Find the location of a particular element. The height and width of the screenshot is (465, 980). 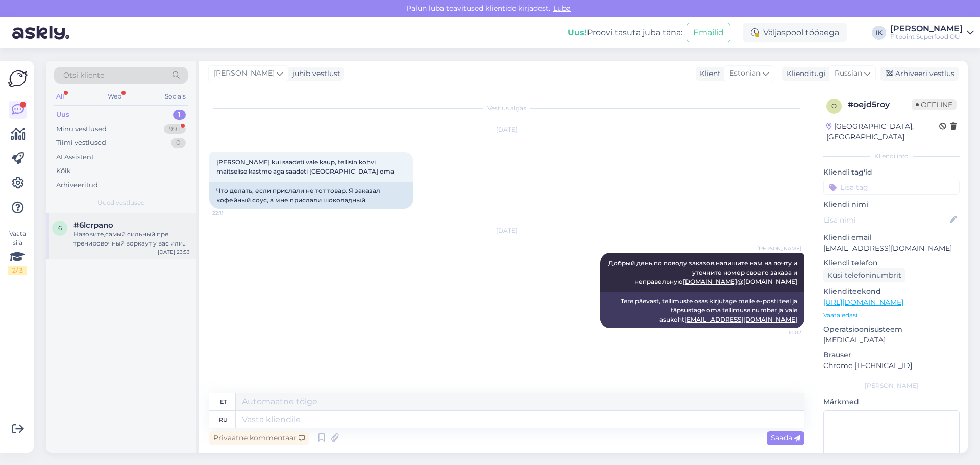

button: Emailid is located at coordinates (708, 33).